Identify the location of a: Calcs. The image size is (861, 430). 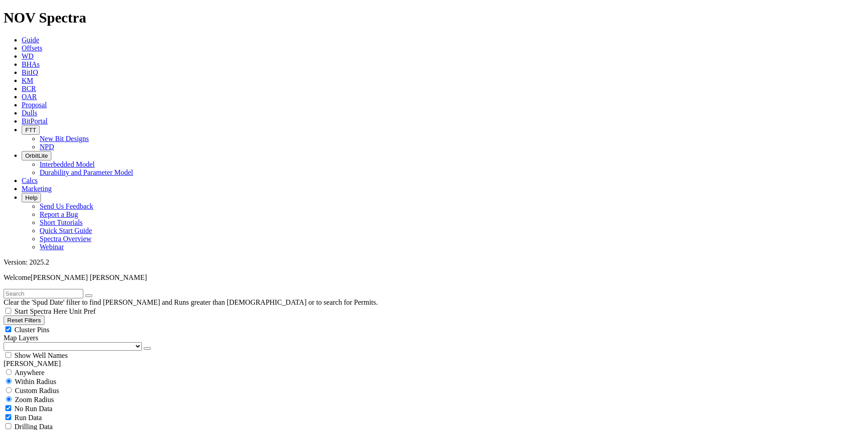
(30, 180).